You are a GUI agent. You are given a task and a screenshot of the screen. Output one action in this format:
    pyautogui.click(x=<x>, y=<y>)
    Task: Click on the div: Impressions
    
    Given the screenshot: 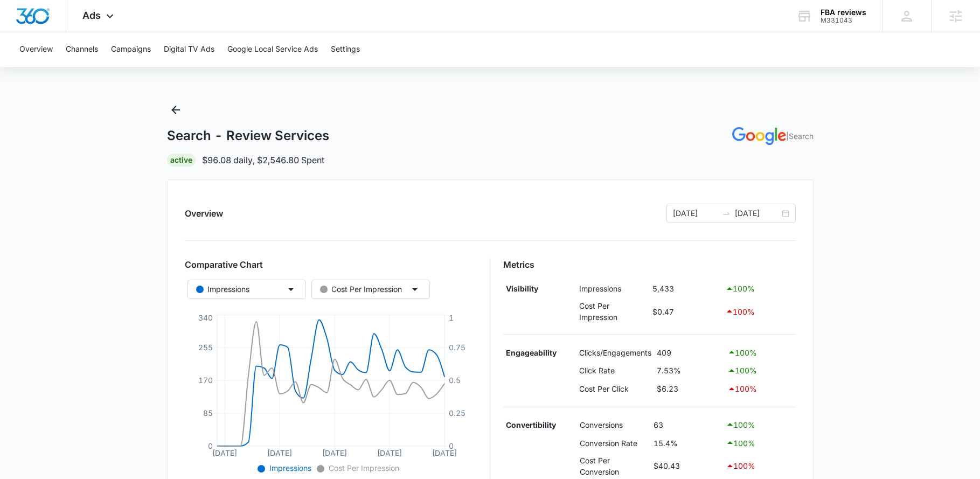 What is the action you would take?
    pyautogui.click(x=223, y=289)
    